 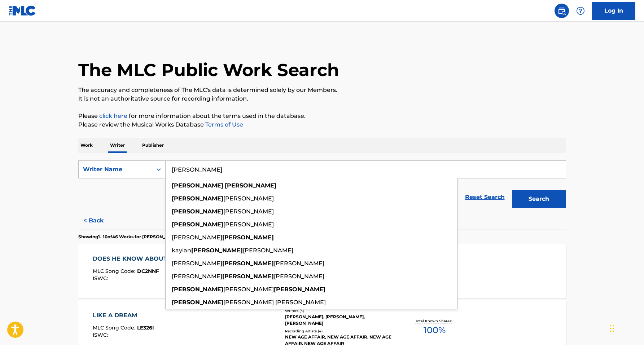 What do you see at coordinates (322, 90) in the screenshot?
I see `p: The accuracy and completeness of The MLC's data is determined solely by our Members.` at bounding box center [322, 90].